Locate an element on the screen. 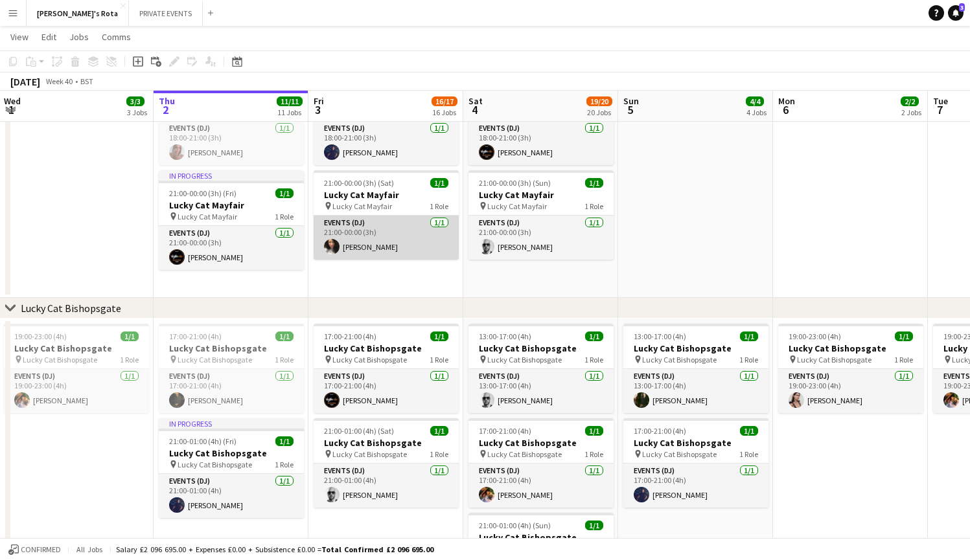  span: Total Confirmed £2 096 695.00 is located at coordinates (377, 549).